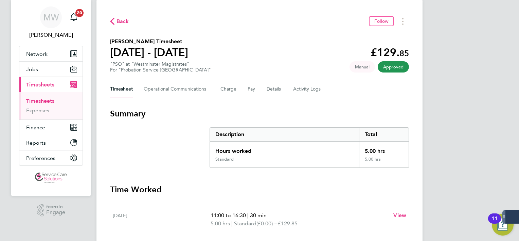 This screenshot has height=241, width=519. What do you see at coordinates (400, 215) in the screenshot?
I see `span: View` at bounding box center [400, 215].